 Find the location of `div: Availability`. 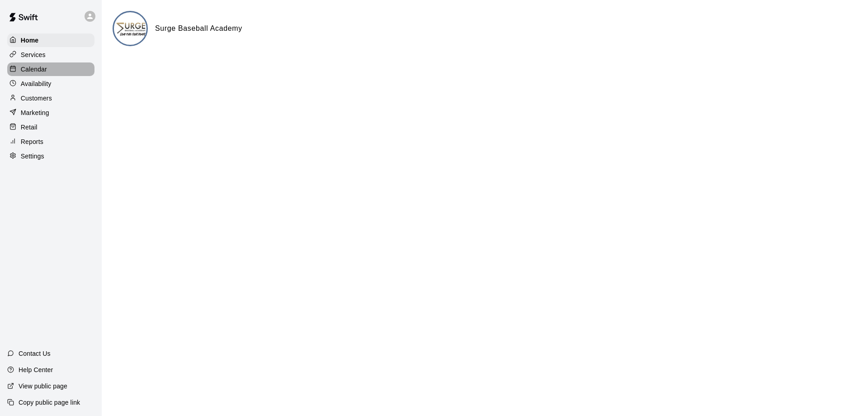

div: Availability is located at coordinates (51, 84).